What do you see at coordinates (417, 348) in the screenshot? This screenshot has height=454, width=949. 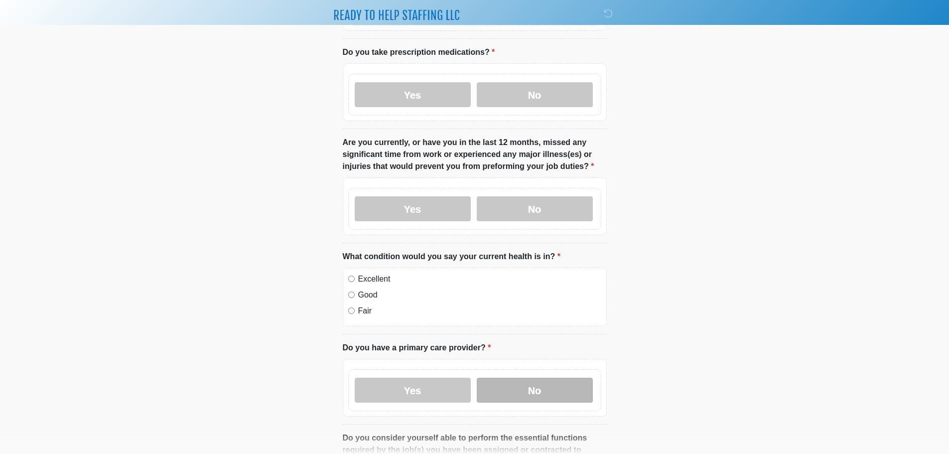 I see `label: Do you have a primary care provider?` at bounding box center [417, 348].